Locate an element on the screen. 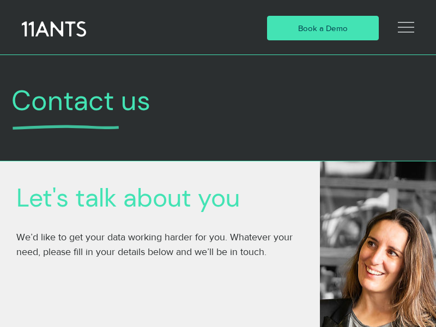 This screenshot has width=436, height=327. span: Contact us is located at coordinates (81, 101).